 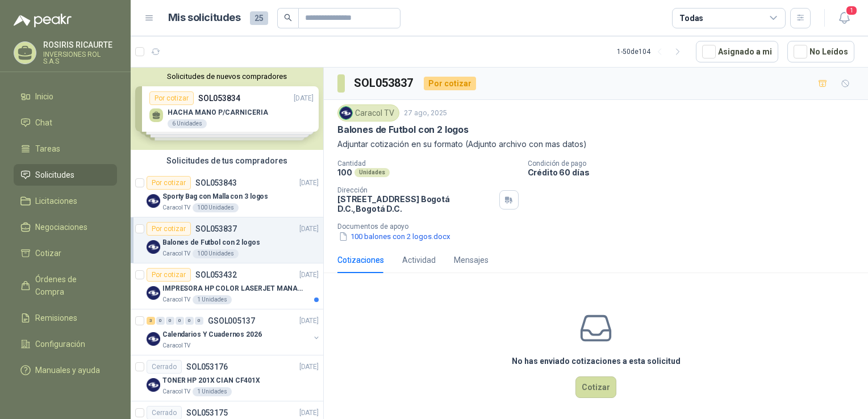 I want to click on div: Unidades, so click(x=372, y=173).